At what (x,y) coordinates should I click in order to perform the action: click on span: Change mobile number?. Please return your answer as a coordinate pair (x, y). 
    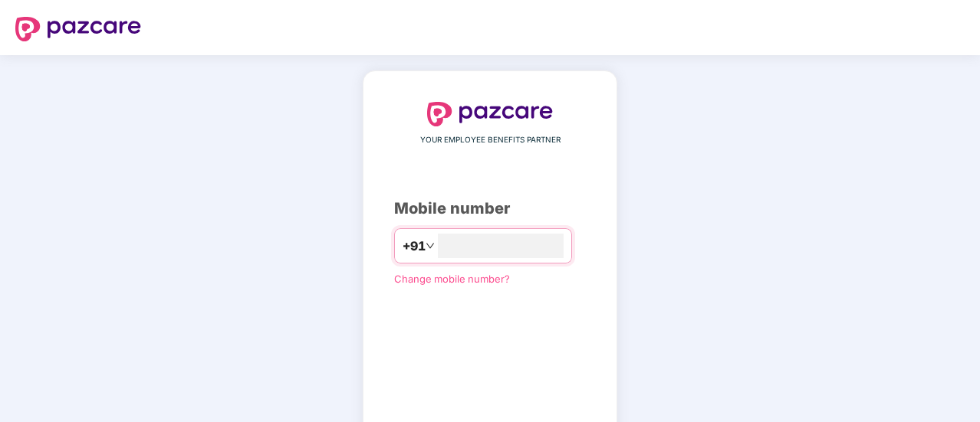
    Looking at the image, I should click on (452, 279).